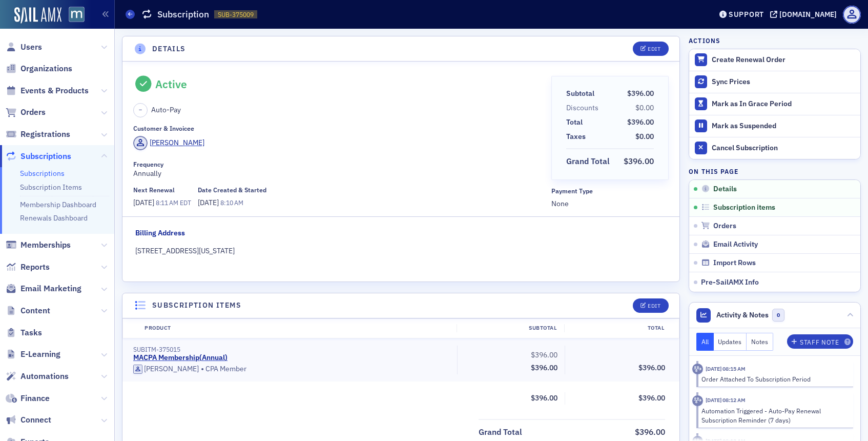 Image resolution: width=868 pixels, height=441 pixels. What do you see at coordinates (774, 379) in the screenshot?
I see `div: Order Attached To Subscription Period` at bounding box center [774, 379].